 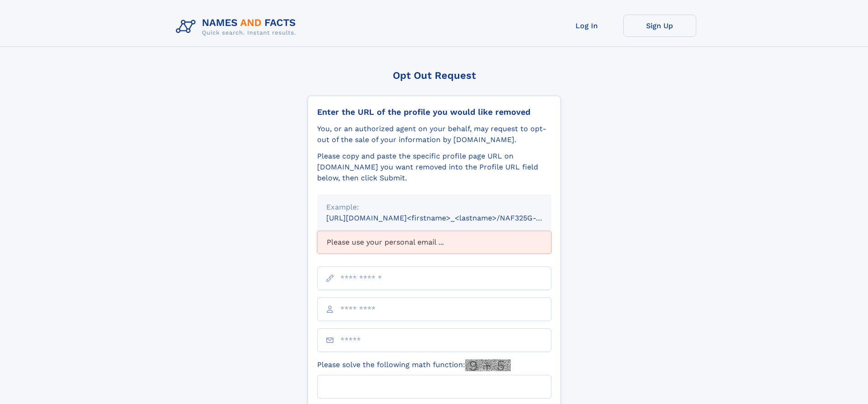 What do you see at coordinates (434, 242) in the screenshot?
I see `div: Please use your personal email ...` at bounding box center [434, 242].